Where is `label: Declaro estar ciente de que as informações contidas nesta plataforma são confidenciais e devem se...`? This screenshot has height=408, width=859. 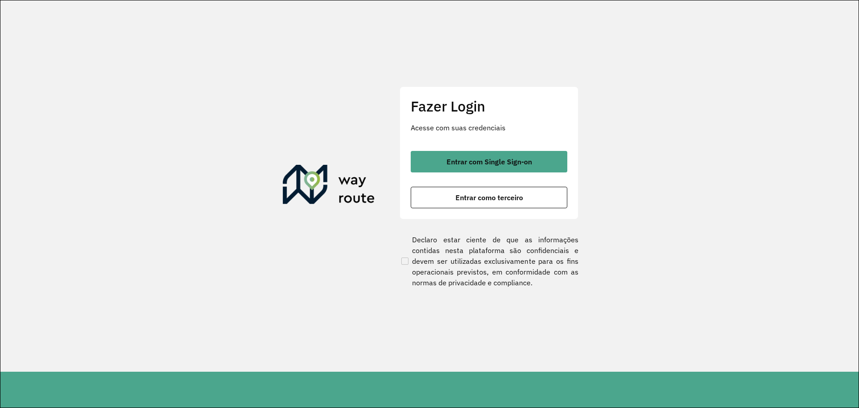
label: Declaro estar ciente de que as informações contidas nesta plataforma são confidenciais e devem se... is located at coordinates (489, 261).